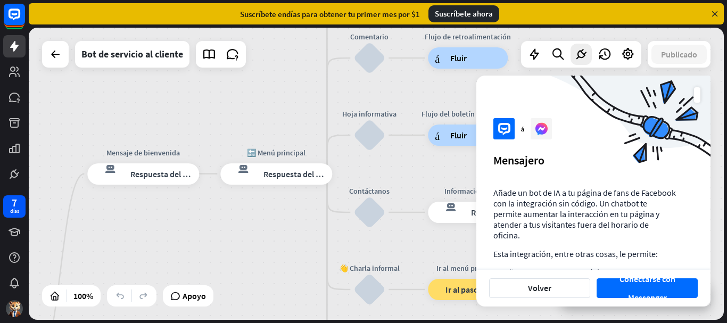 Image resolution: width=727 pixels, height=323 pixels. I want to click on font: Comentario, so click(369, 37).